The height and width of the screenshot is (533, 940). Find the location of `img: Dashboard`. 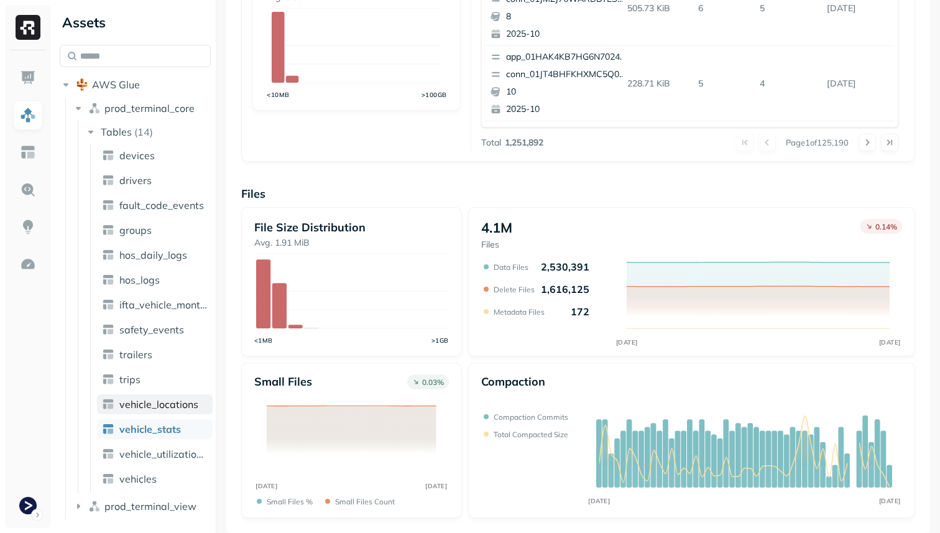

img: Dashboard is located at coordinates (28, 78).